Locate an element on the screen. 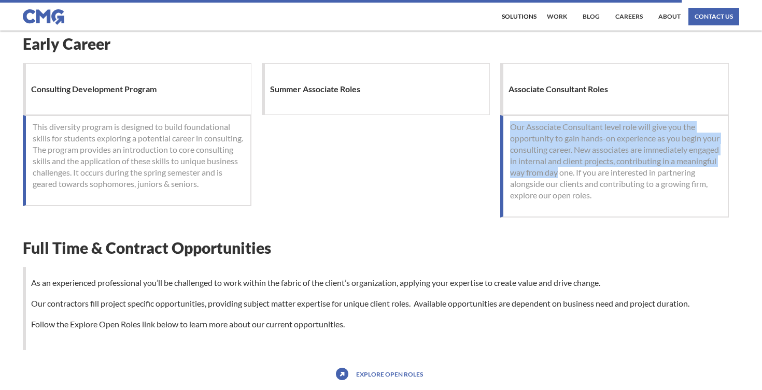 The width and height of the screenshot is (762, 390). a: Explore open roles is located at coordinates (389, 374).